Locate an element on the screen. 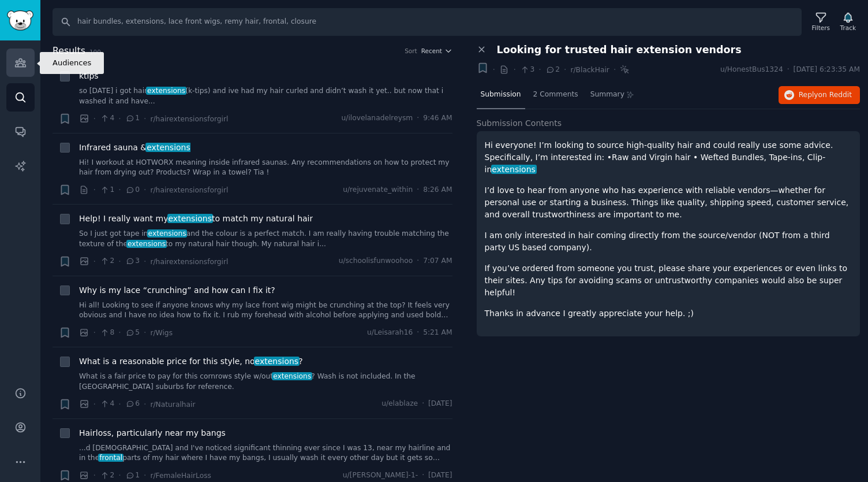 The image size is (868, 482). span: 8:26 AM is located at coordinates (438, 190).